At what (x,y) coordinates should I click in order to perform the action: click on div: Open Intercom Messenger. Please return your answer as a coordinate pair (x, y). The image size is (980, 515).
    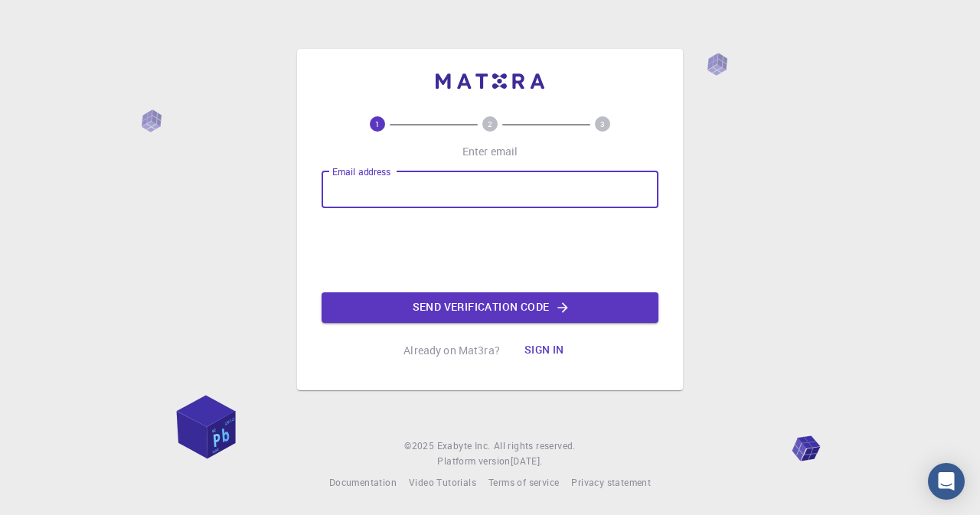
    Looking at the image, I should click on (946, 481).